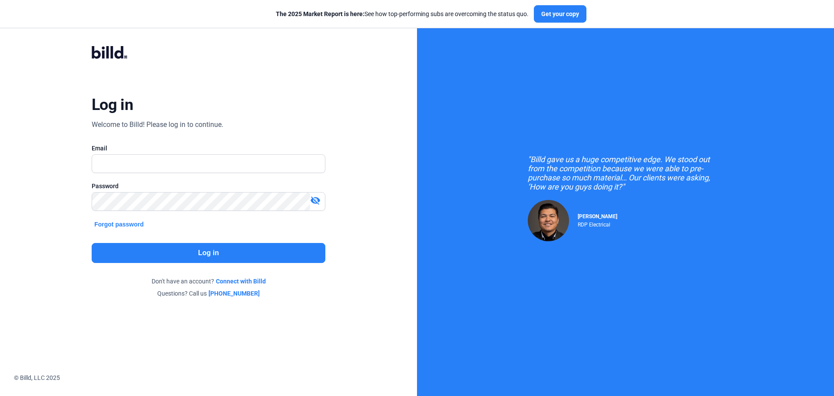 Image resolution: width=834 pixels, height=396 pixels. Describe the element at coordinates (560, 14) in the screenshot. I see `button: Get your copy` at that location.